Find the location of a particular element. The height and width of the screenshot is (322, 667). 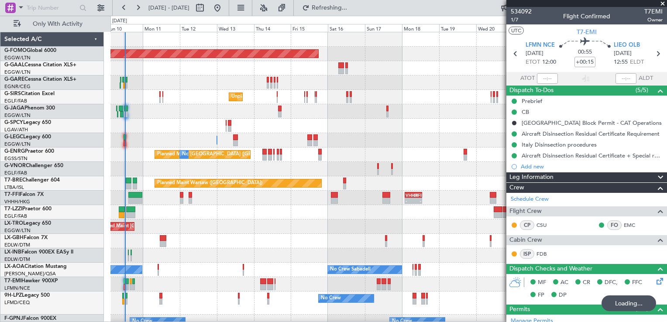

span: (5/5) is located at coordinates (642, 90).